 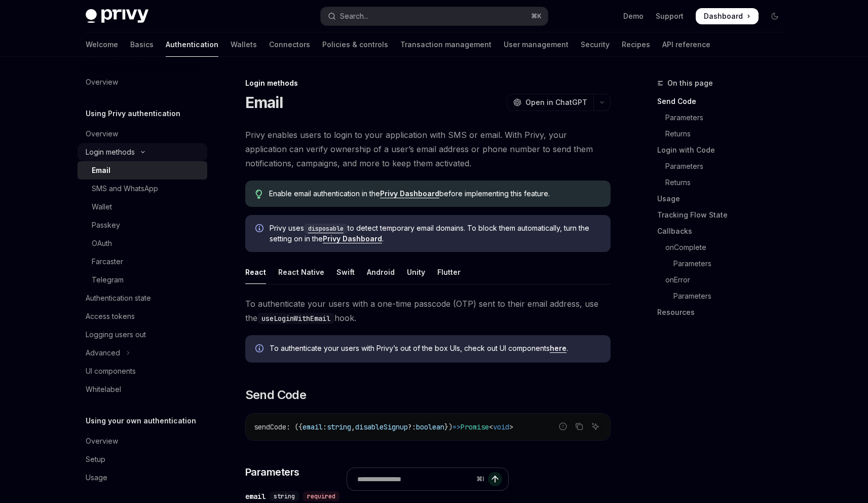 I want to click on button: Toggle Login methods section, so click(x=142, y=152).